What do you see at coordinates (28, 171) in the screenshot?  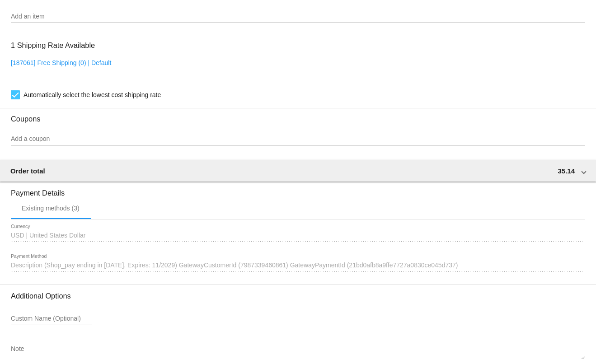 I see `span: Order total` at bounding box center [28, 171].